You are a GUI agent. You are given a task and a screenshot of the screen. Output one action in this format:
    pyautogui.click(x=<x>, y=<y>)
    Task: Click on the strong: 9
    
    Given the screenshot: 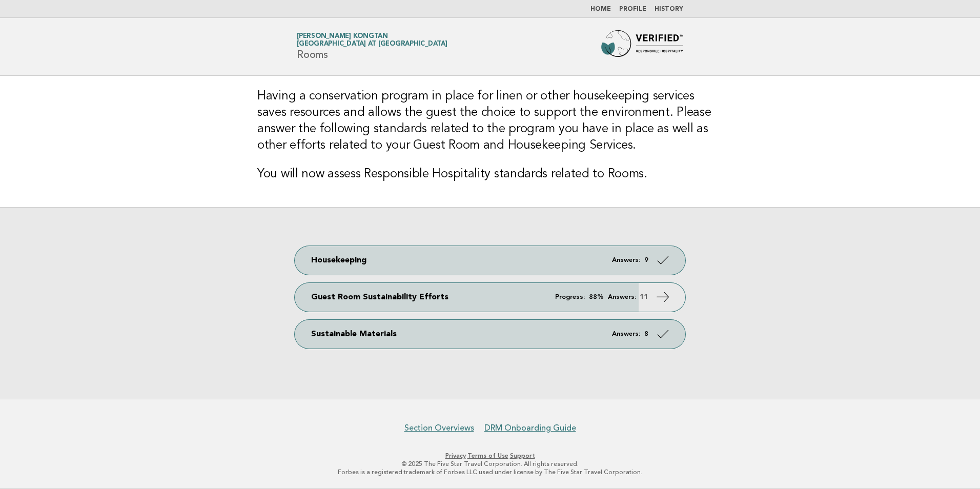 What is the action you would take?
    pyautogui.click(x=646, y=260)
    